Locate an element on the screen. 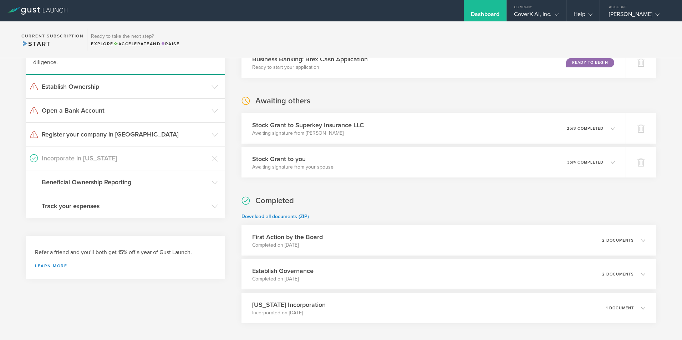  h3: Refer a friend and you'll both get 15% off a year of Gust Launch. is located at coordinates (126, 252).